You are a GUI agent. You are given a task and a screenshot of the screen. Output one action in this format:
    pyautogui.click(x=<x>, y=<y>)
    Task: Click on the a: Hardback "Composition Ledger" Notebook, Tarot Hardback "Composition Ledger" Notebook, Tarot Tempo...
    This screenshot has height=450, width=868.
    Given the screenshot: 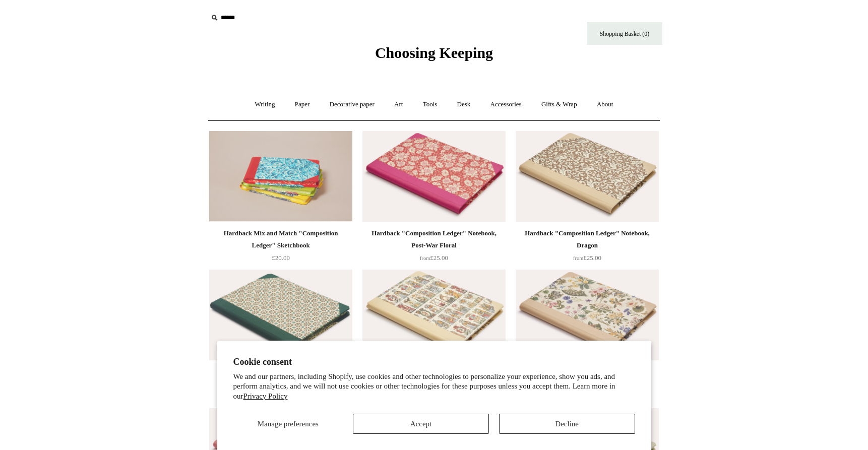 What is the action you would take?
    pyautogui.click(x=434, y=315)
    